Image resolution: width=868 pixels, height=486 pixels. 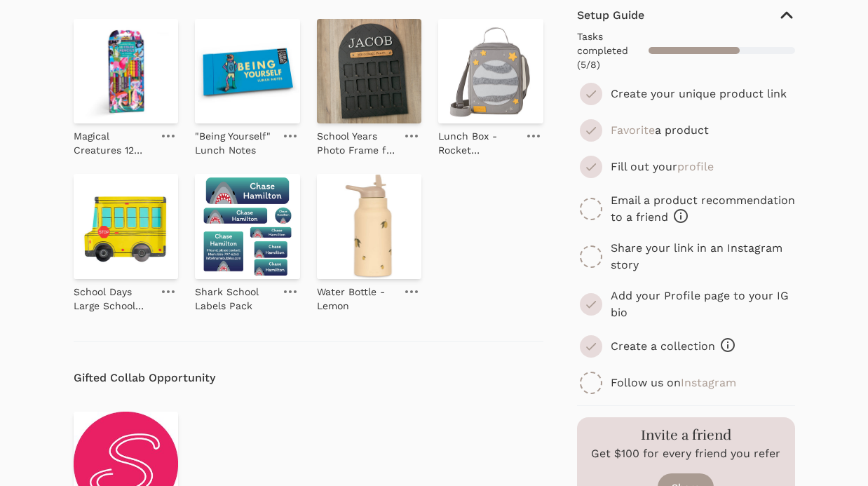 What do you see at coordinates (661, 167) in the screenshot?
I see `p: Fill out your` at bounding box center [661, 167].